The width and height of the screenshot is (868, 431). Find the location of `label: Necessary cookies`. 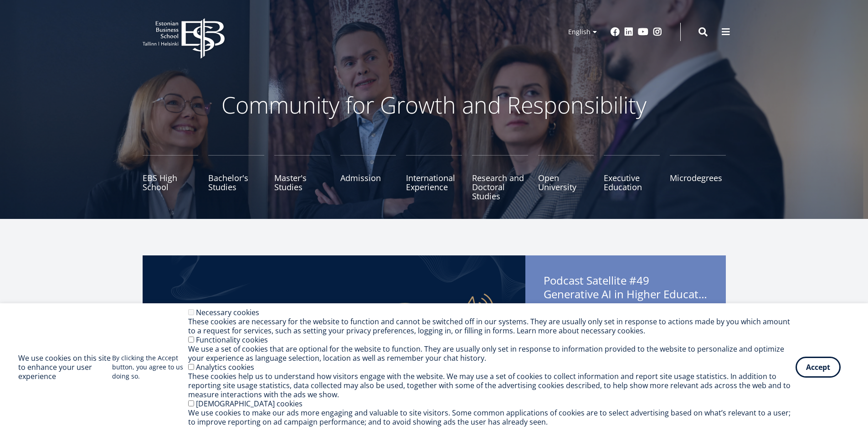

label: Necessary cookies is located at coordinates (228, 313).